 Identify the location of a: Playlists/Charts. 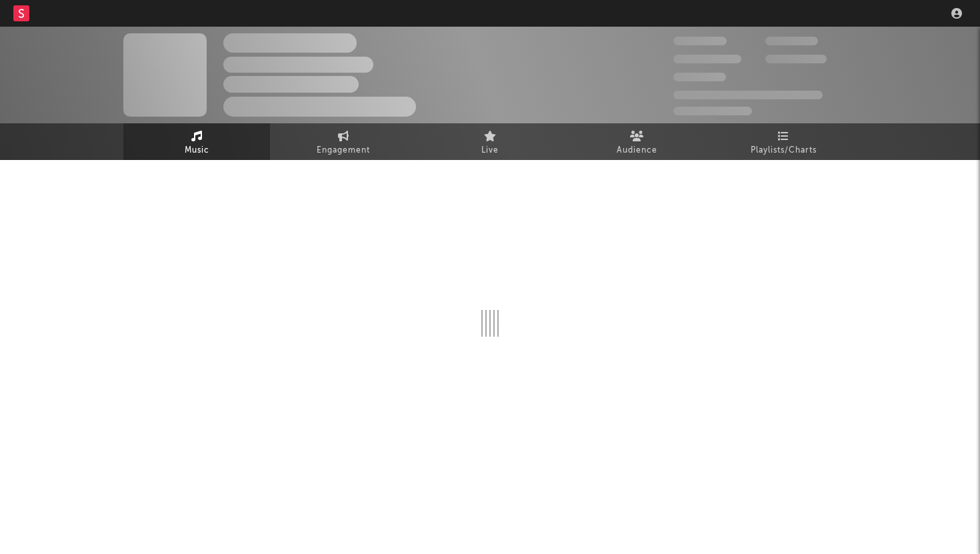
(784, 141).